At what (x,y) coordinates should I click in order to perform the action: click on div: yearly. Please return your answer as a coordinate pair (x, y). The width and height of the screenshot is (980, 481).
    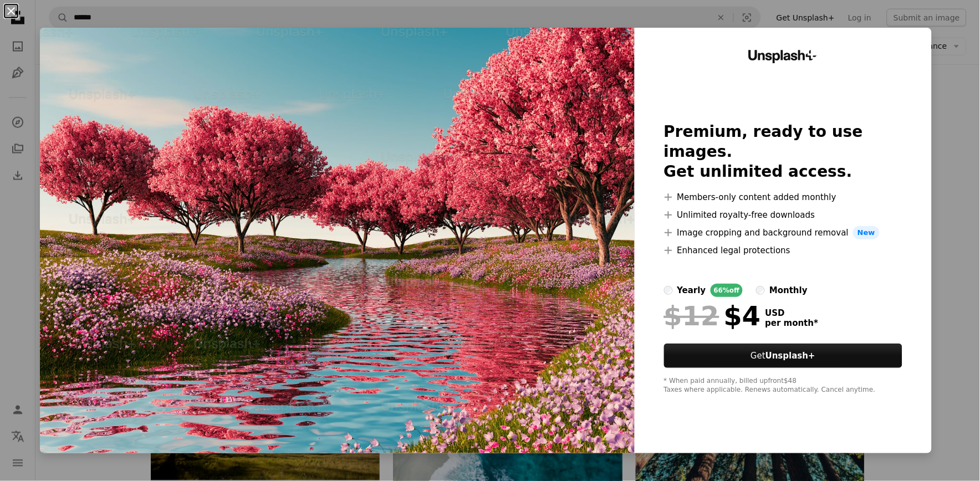
    Looking at the image, I should click on (692, 290).